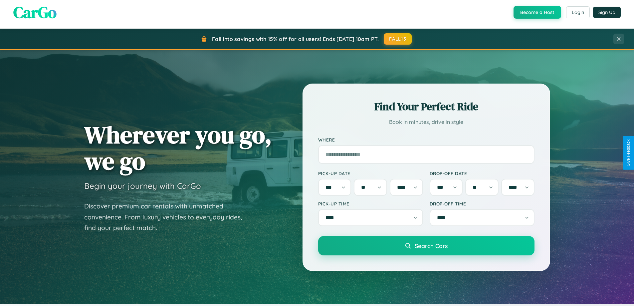 This screenshot has height=306, width=634. What do you see at coordinates (628, 153) in the screenshot?
I see `div: Give Feedback` at bounding box center [628, 153].